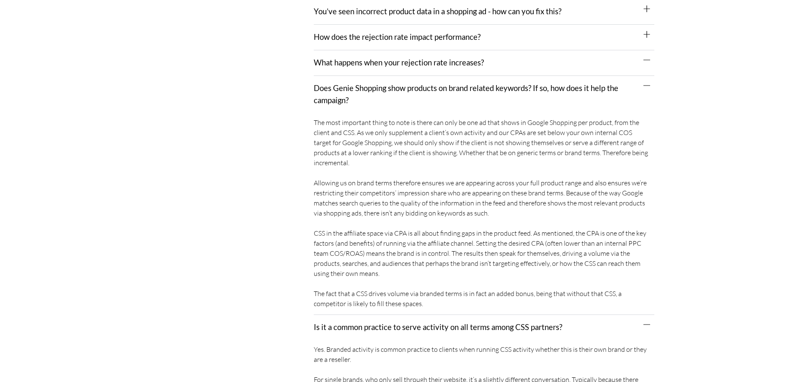  What do you see at coordinates (437, 11) in the screenshot?
I see `a: You’ve seen incorrect product data in a shopping ad - how can you fix this?` at bounding box center [437, 11].